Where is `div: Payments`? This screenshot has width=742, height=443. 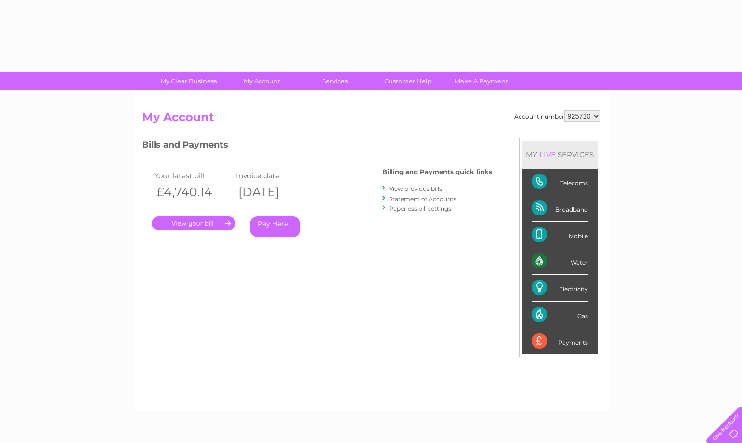 div: Payments is located at coordinates (560, 341).